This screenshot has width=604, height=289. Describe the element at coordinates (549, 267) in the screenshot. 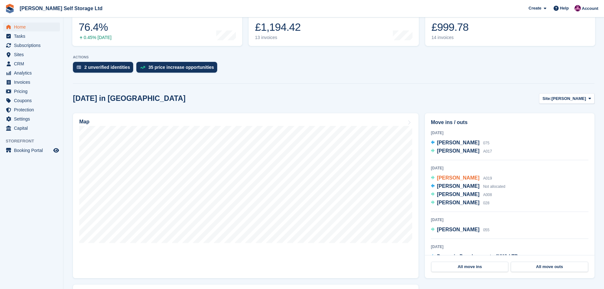

I see `a: All move outs` at that location.